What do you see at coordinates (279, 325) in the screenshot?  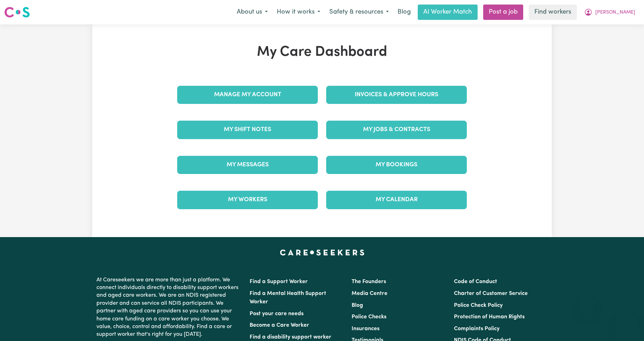 I see `a: Become a Care Worker` at bounding box center [279, 325].